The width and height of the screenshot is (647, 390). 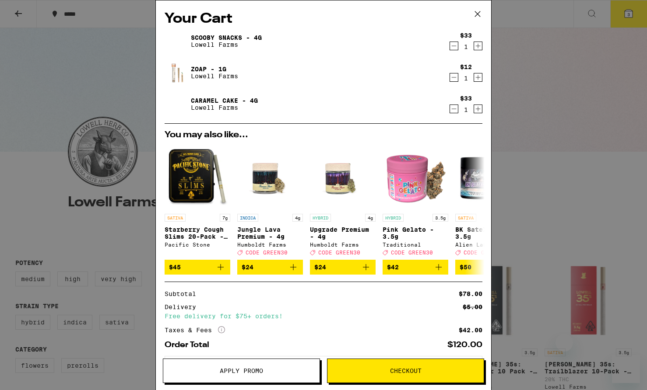 What do you see at coordinates (406, 371) in the screenshot?
I see `span: Checkout` at bounding box center [406, 371].